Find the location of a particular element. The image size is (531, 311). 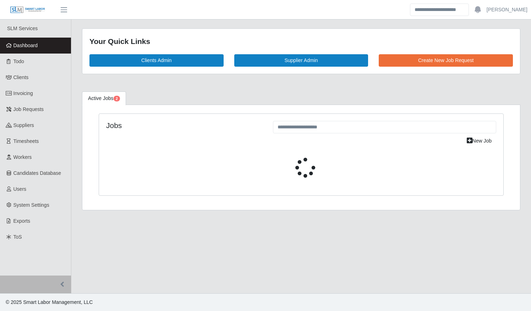

span: Candidates Database is located at coordinates (37, 173).